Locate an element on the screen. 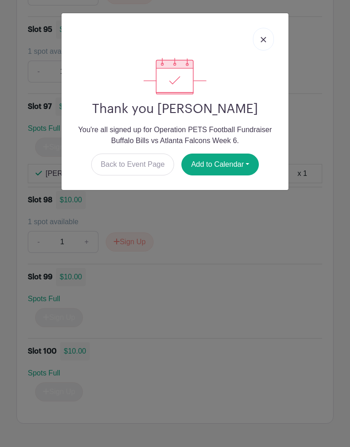 The height and width of the screenshot is (447, 350). p: You're all signed up for Operation PETS Football Fundraiser Buffalo Bills vs Atlanta Falcons Week 6. is located at coordinates (175, 135).